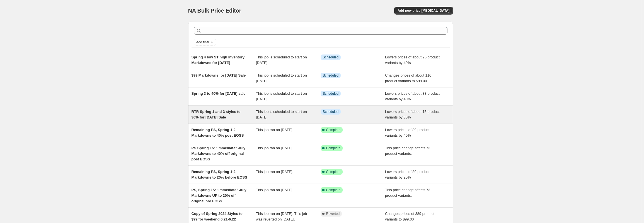 Image resolution: width=644 pixels, height=223 pixels. What do you see at coordinates (205, 42) in the screenshot?
I see `button: Add filter` at bounding box center [205, 42].